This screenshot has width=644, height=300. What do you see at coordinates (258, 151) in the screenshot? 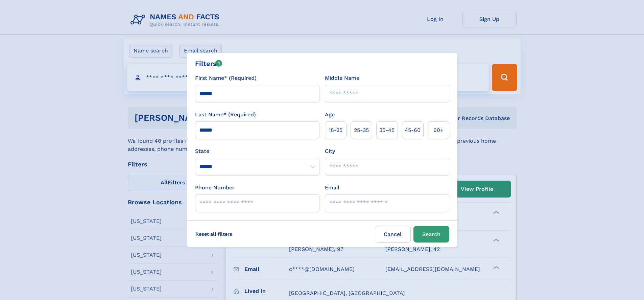
I see `label: State` at bounding box center [258, 151].